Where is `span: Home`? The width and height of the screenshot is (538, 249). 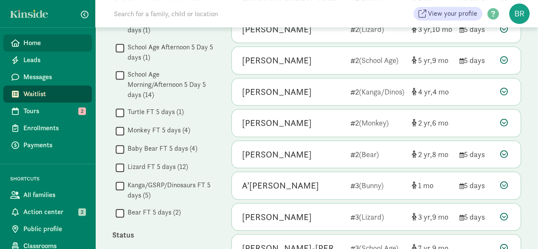
span: Home is located at coordinates (54, 43).